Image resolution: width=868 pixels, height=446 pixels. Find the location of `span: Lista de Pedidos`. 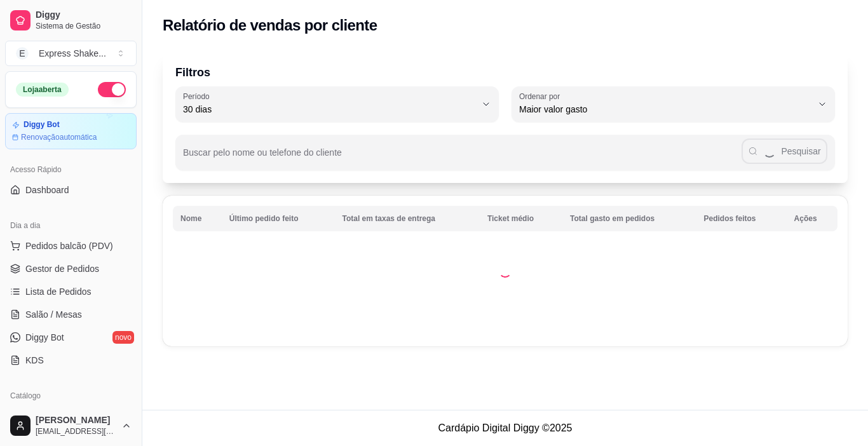

span: Lista de Pedidos is located at coordinates (59, 292).